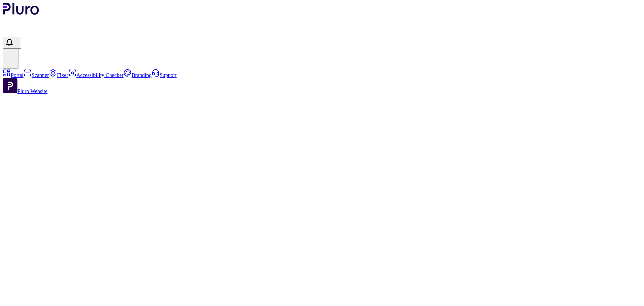 The height and width of the screenshot is (306, 644). Describe the element at coordinates (12, 43) in the screenshot. I see `button: Open notifications, you have 125 new notifications` at that location.